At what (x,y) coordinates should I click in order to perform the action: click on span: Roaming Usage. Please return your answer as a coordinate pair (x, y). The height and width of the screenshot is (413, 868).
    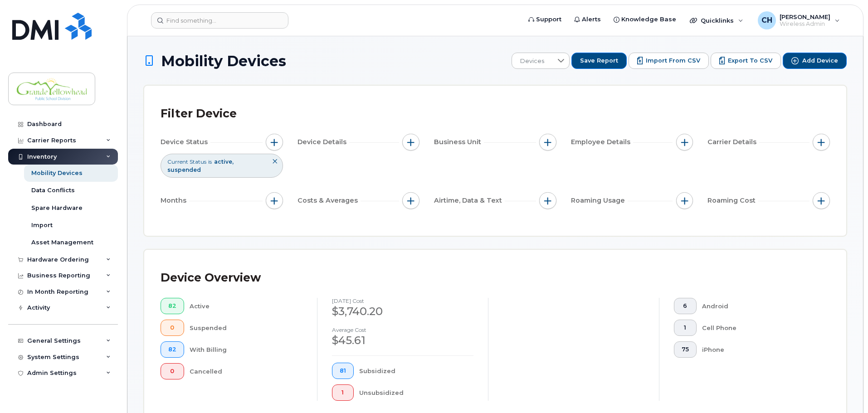
    Looking at the image, I should click on (599, 201).